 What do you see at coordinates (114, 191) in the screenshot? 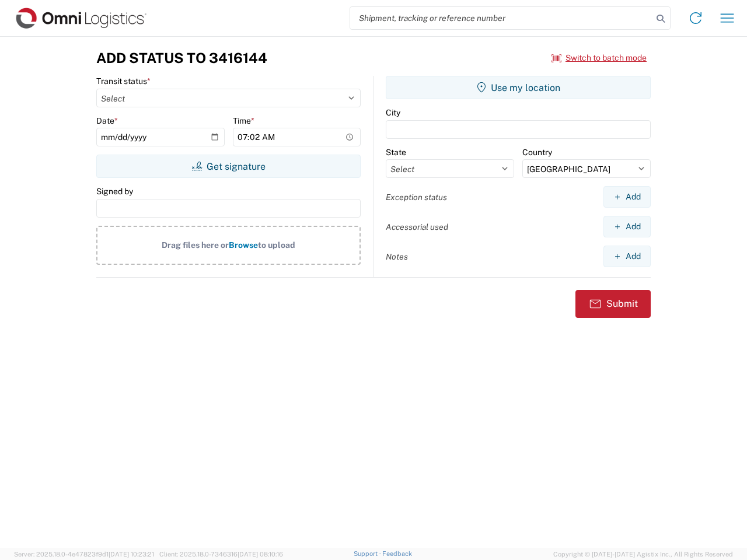
I see `label: Signed by` at bounding box center [114, 191].